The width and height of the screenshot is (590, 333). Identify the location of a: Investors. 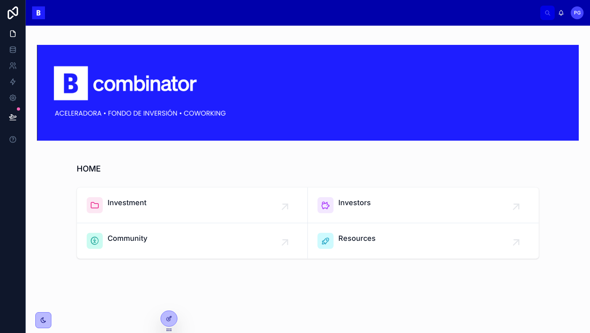
(423, 205).